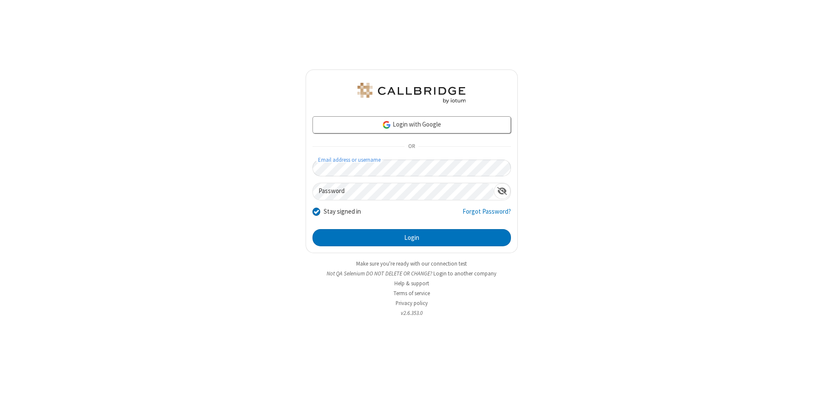 This screenshot has height=393, width=823. Describe the element at coordinates (387, 125) in the screenshot. I see `img: google-icon.png` at that location.